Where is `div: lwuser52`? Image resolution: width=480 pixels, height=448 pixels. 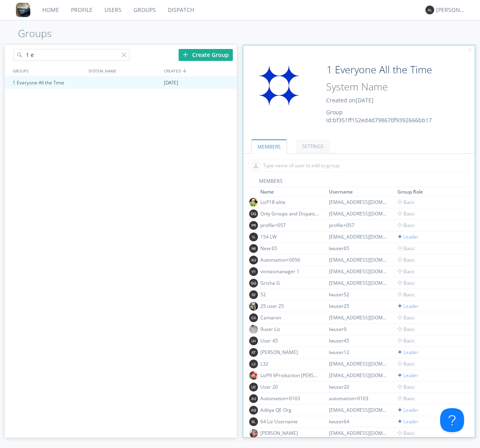
div: lwuser52 is located at coordinates (359, 294).